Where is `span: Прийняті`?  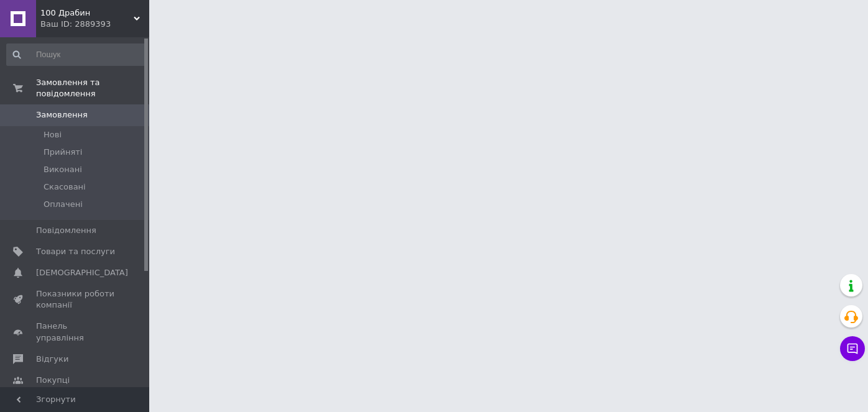 span: Прийняті is located at coordinates (63, 152).